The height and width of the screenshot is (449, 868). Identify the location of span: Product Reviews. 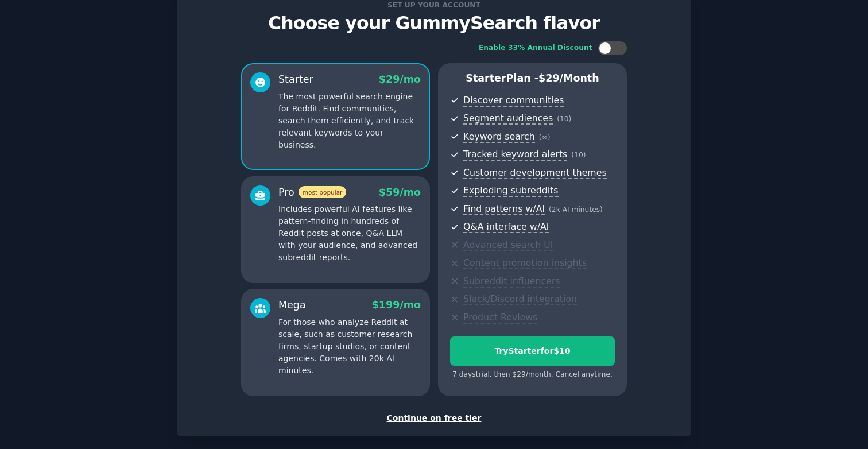
(500, 317).